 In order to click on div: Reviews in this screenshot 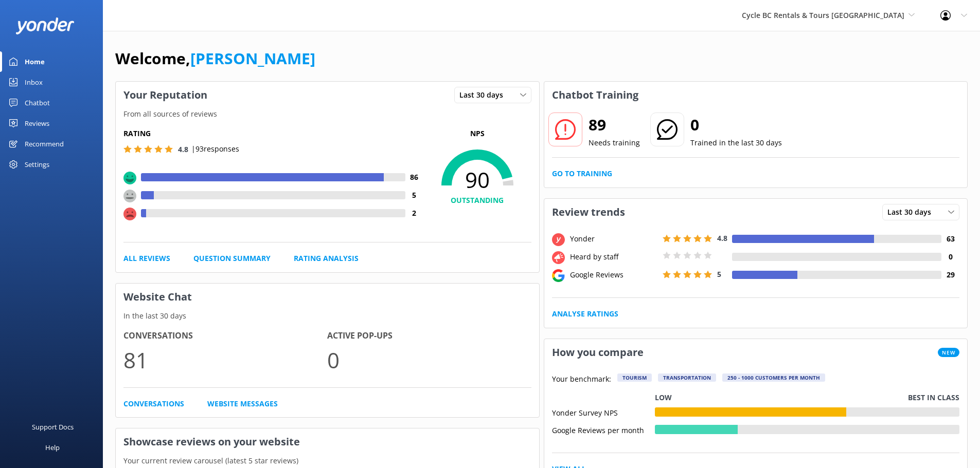, I will do `click(37, 123)`.